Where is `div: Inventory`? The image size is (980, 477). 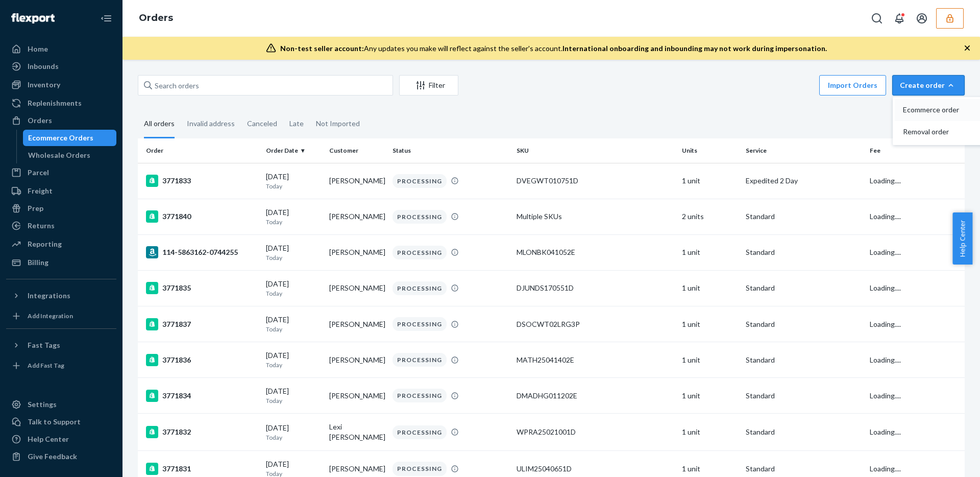
div: Inventory is located at coordinates (44, 85).